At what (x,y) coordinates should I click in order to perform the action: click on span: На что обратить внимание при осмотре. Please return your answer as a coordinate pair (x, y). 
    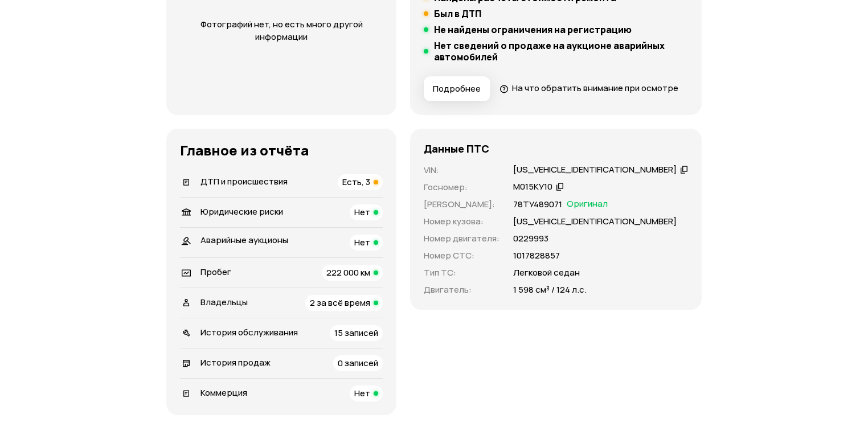
    Looking at the image, I should click on (595, 87).